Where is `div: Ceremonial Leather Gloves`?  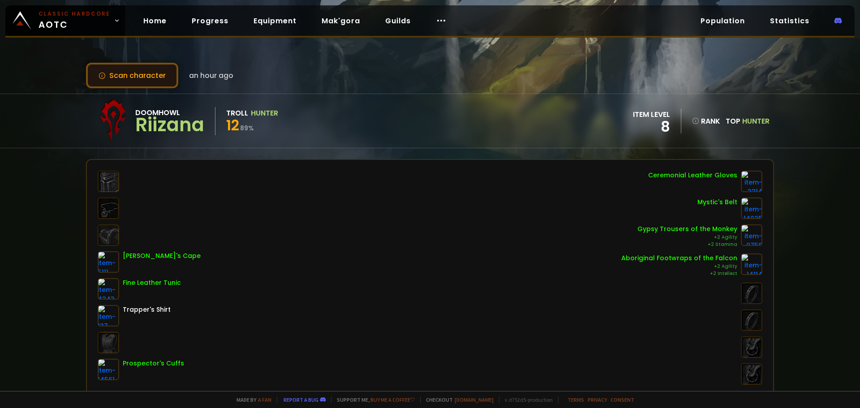 div: Ceremonial Leather Gloves is located at coordinates (692, 175).